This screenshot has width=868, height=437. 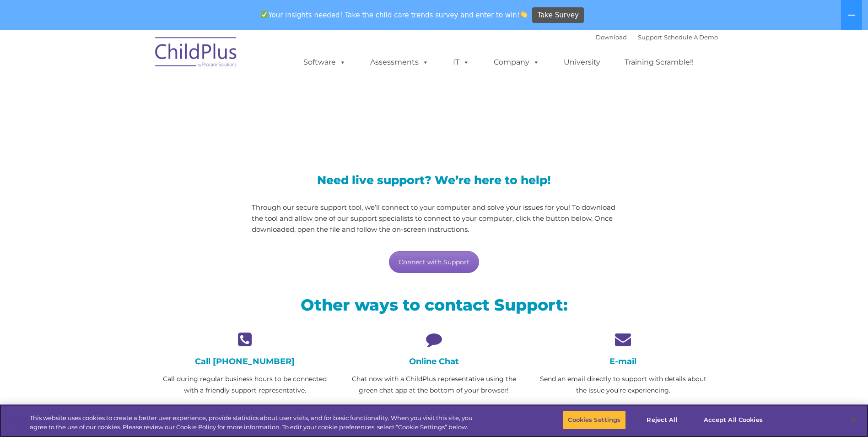 I want to click on a: Company, so click(x=517, y=62).